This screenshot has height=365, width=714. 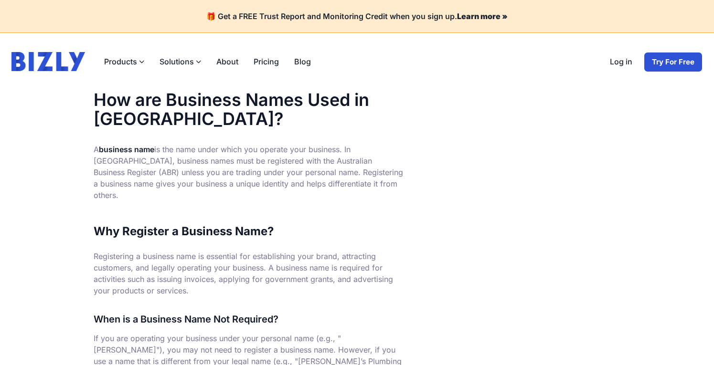 What do you see at coordinates (249, 232) in the screenshot?
I see `h2: Why Register a Business Name?` at bounding box center [249, 232].